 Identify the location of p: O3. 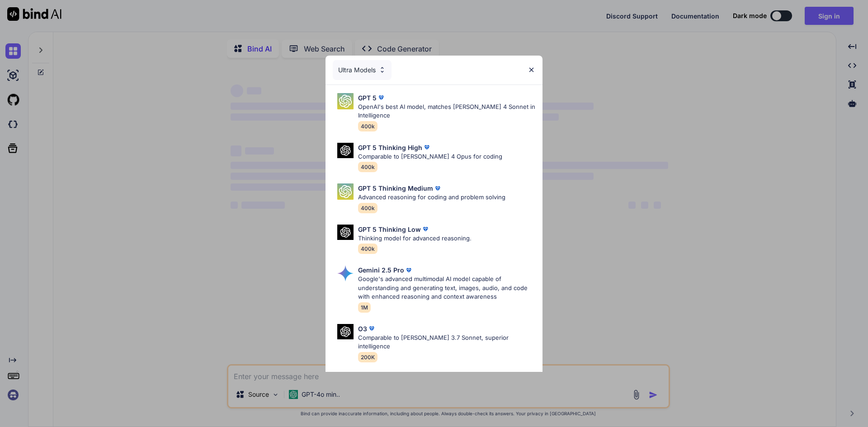
(363, 329).